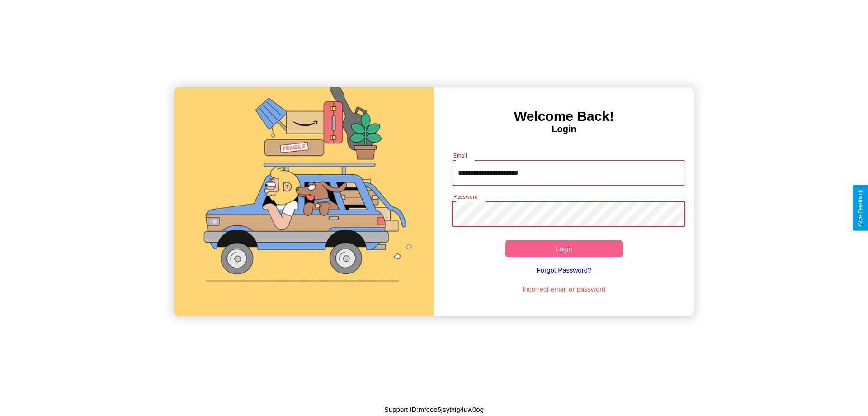 The image size is (868, 416). What do you see at coordinates (564, 289) in the screenshot?
I see `p: Incorrect email or password` at bounding box center [564, 289].